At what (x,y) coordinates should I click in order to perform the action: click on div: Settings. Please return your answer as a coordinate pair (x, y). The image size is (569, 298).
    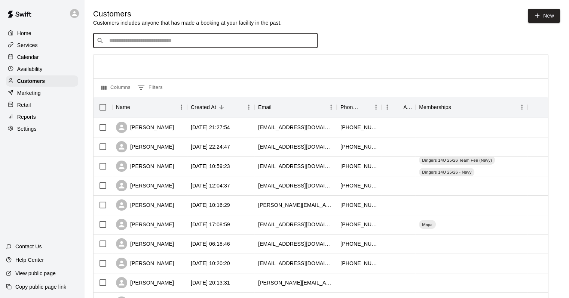
    Looking at the image, I should click on (42, 129).